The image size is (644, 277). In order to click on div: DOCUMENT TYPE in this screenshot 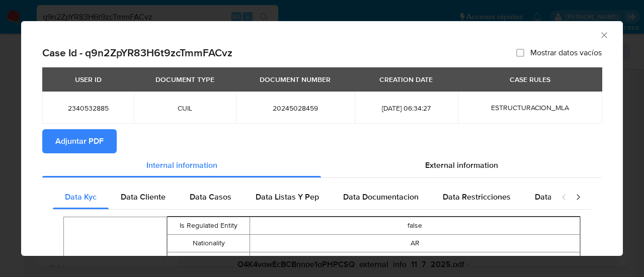, I will do `click(184, 79)`.